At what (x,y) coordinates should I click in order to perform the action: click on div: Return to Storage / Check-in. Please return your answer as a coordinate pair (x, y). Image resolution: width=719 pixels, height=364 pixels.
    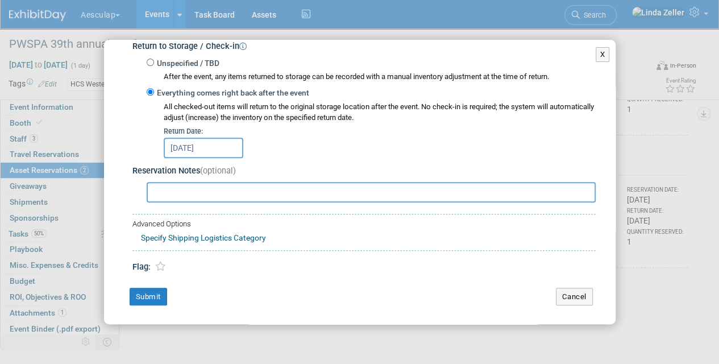
    Looking at the image, I should click on (364, 45).